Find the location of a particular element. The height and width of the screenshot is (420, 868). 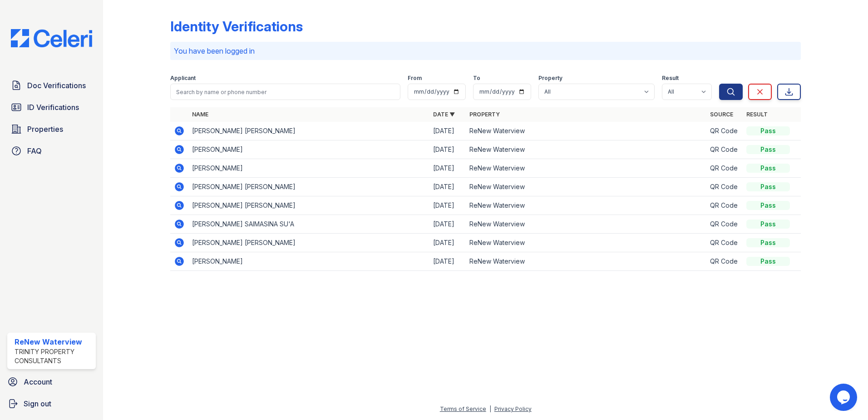

p: You have been logged in is located at coordinates (486, 51).